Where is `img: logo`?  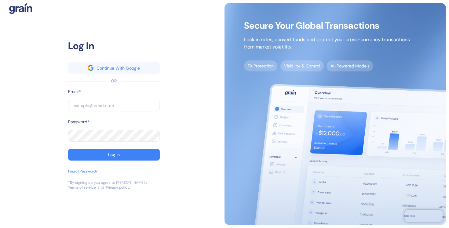
img: logo is located at coordinates (20, 9).